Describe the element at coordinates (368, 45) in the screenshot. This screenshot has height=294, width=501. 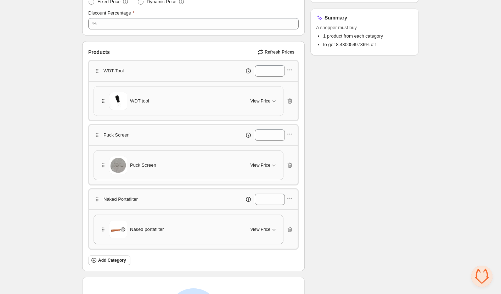
I see `li: to get 8.4300549786% off` at that location.